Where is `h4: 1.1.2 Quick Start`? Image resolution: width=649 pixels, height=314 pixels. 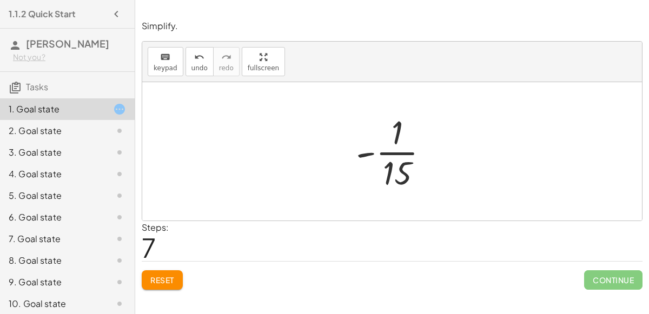 h4: 1.1.2 Quick Start is located at coordinates (42, 14).